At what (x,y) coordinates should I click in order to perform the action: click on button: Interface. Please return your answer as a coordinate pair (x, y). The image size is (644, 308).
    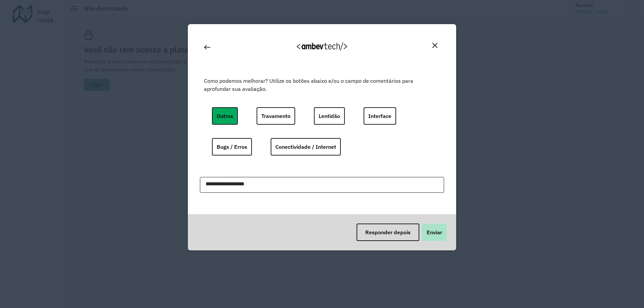
    Looking at the image, I should click on (380, 116).